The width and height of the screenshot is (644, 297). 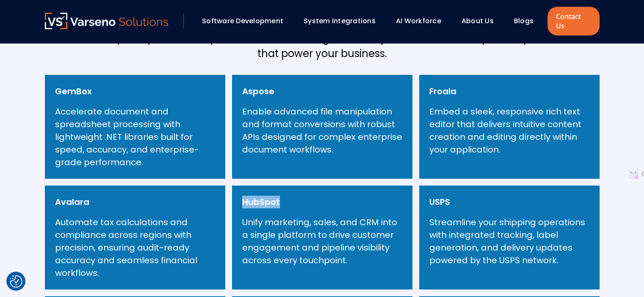 What do you see at coordinates (528, 21) in the screenshot?
I see `div: Blogs` at bounding box center [528, 21].